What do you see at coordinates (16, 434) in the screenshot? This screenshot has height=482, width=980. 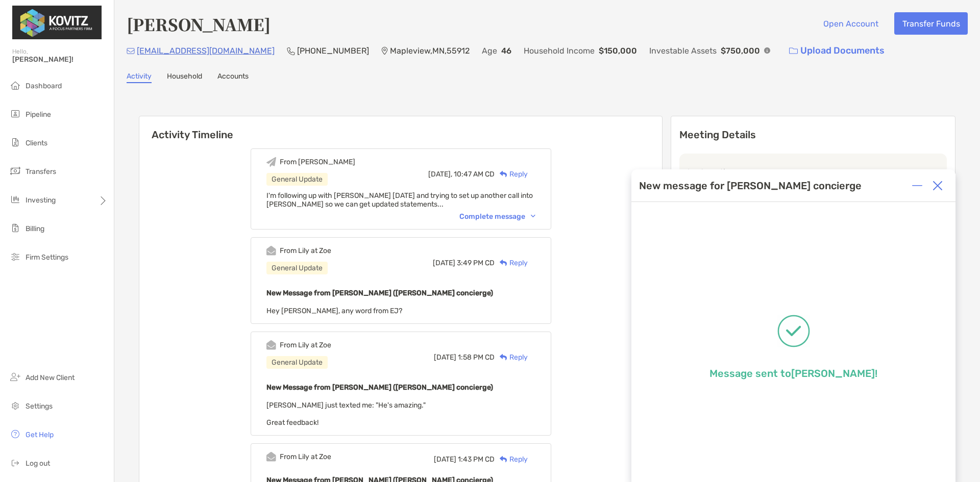 I see `img: get-help icon` at bounding box center [16, 434].